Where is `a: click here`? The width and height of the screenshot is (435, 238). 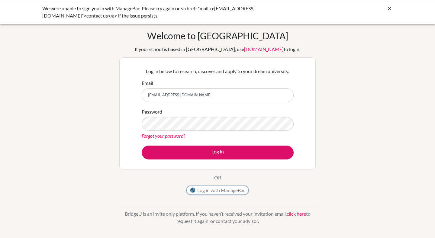
a: click here is located at coordinates (296, 213).